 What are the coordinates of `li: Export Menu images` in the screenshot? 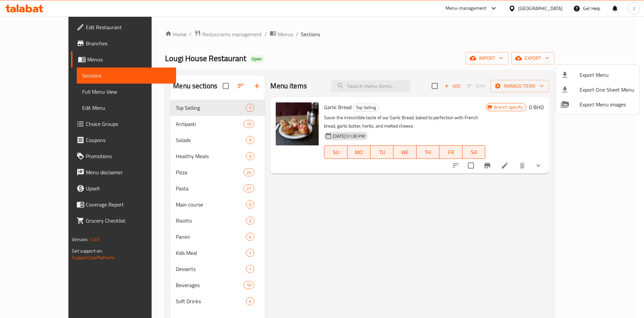 It's located at (597, 105).